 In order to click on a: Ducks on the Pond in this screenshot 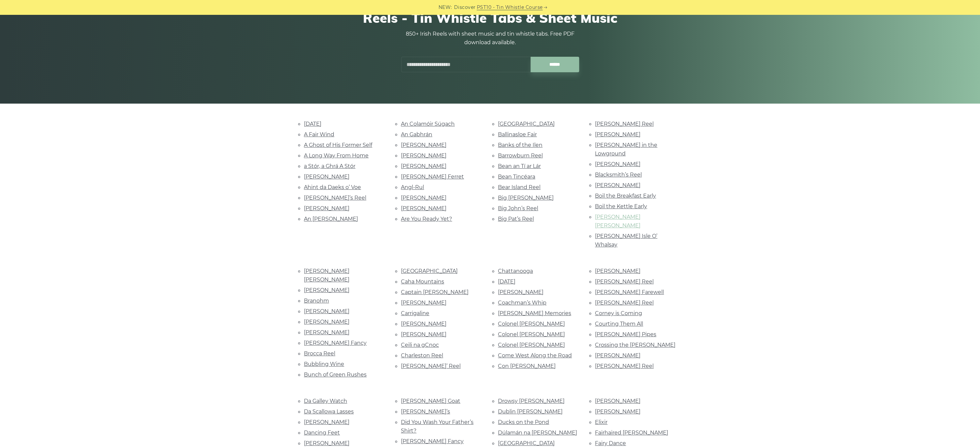, I will do `click(523, 422)`.